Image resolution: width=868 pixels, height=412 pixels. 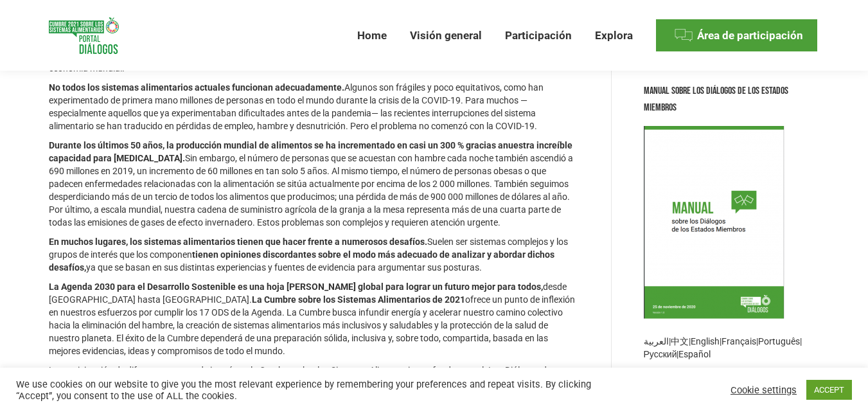 What do you see at coordinates (276, 145) in the screenshot?
I see `strong: Durante los últimos 50 años, la producción mundial de alimentos se ha incrementado en casi un 300...` at bounding box center [276, 145].